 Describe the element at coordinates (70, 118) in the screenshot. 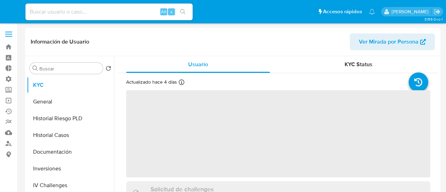

I see `button: Historial Riesgo PLD` at that location.